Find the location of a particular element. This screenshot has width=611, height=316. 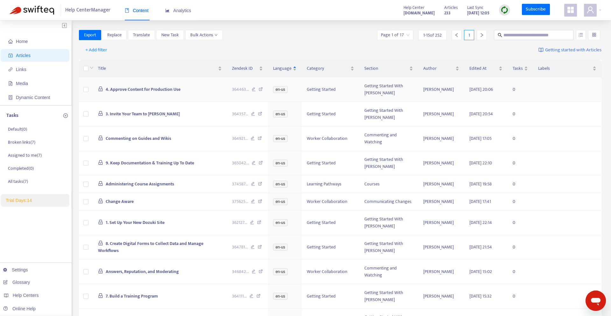

span: Tasks is located at coordinates (518, 68).